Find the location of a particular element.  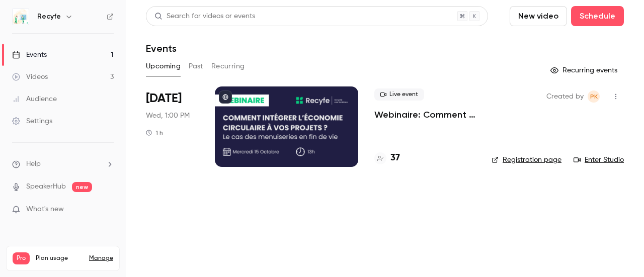

span: Help is located at coordinates (33, 164).